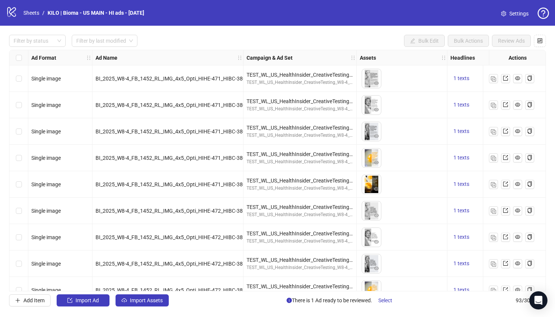 This screenshot has height=317, width=555. What do you see at coordinates (19, 58) in the screenshot?
I see `div: Select all rows` at bounding box center [19, 58].